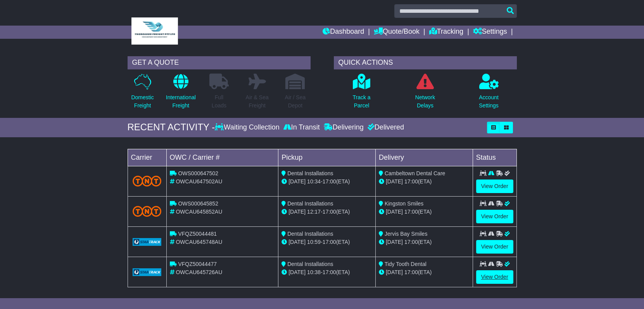 The width and height of the screenshot is (644, 309). I want to click on span: OWCAU645852AU, so click(199, 212).